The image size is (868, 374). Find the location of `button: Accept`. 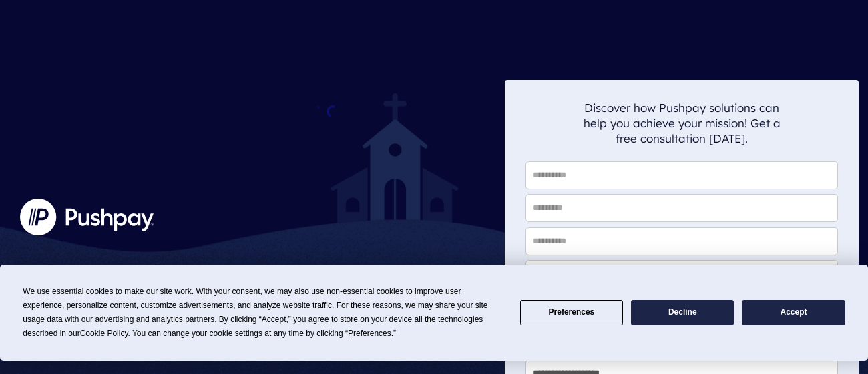

button: Accept is located at coordinates (793, 313).